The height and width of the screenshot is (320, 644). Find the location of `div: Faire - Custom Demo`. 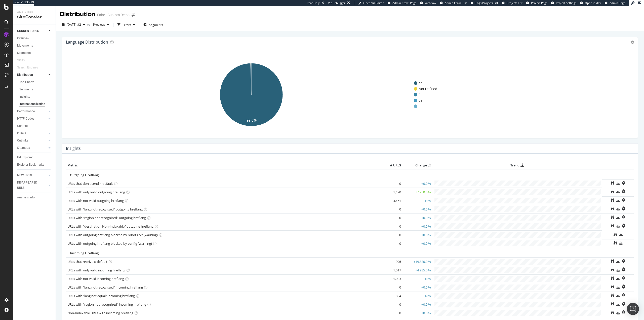

div: Faire - Custom Demo is located at coordinates (113, 15).